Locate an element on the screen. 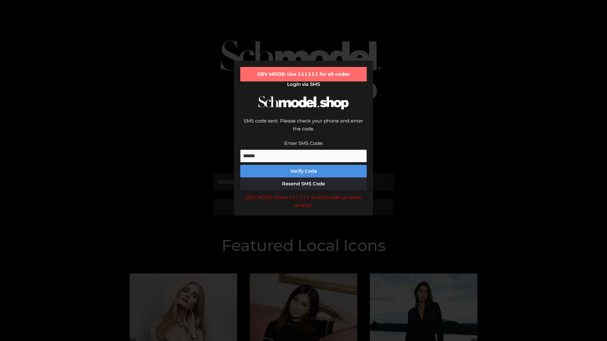  button: Verify Code is located at coordinates (303, 171).